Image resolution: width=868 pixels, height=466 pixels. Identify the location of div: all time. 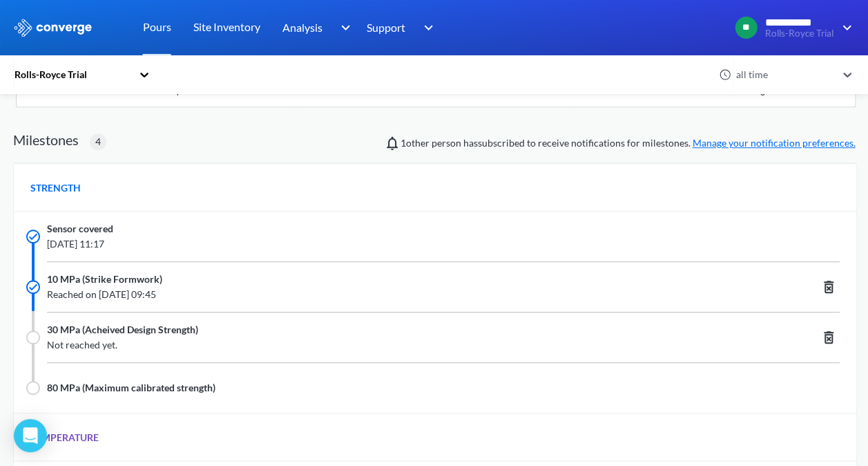
(784, 75).